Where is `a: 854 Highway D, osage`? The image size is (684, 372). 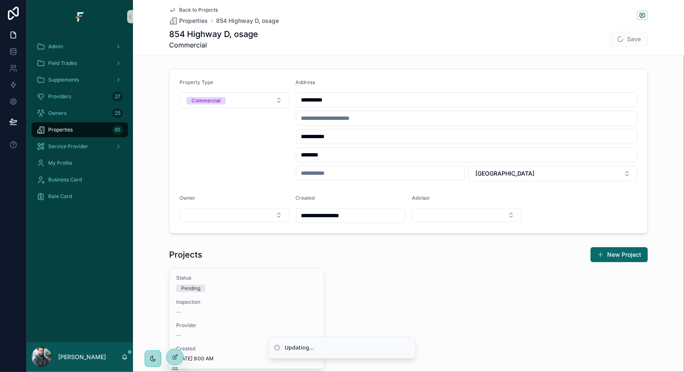 a: 854 Highway D, osage is located at coordinates (247, 21).